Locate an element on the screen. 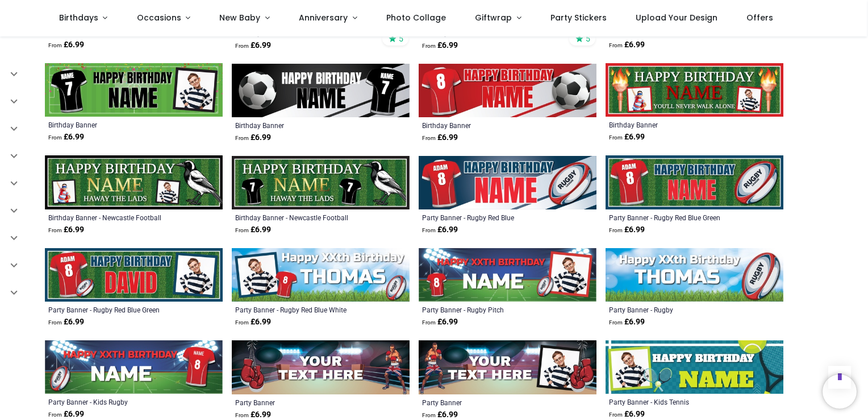 The width and height of the screenshot is (868, 420). img: Personalised Birthday Banner - Black Football Shirt- Custom Text 1 Photo Upload is located at coordinates (133, 90).